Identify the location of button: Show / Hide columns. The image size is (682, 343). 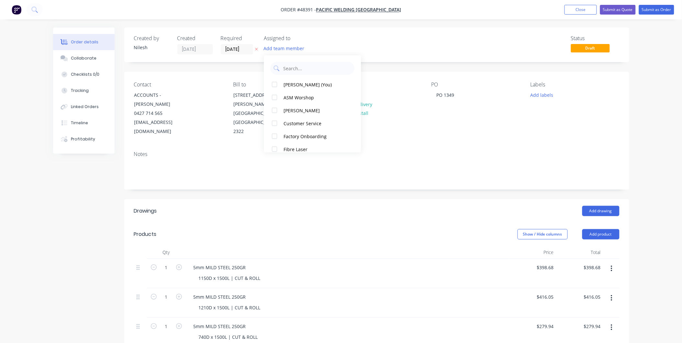
(542, 234).